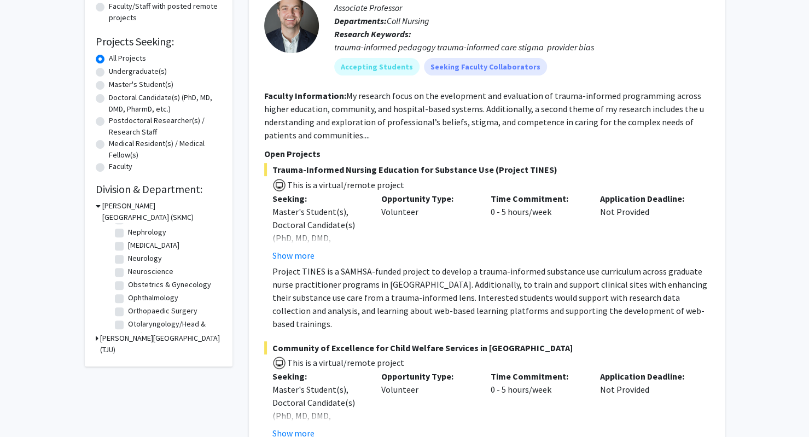  What do you see at coordinates (165, 12) in the screenshot?
I see `label: Faculty/Staff with posted remote projects` at bounding box center [165, 12].